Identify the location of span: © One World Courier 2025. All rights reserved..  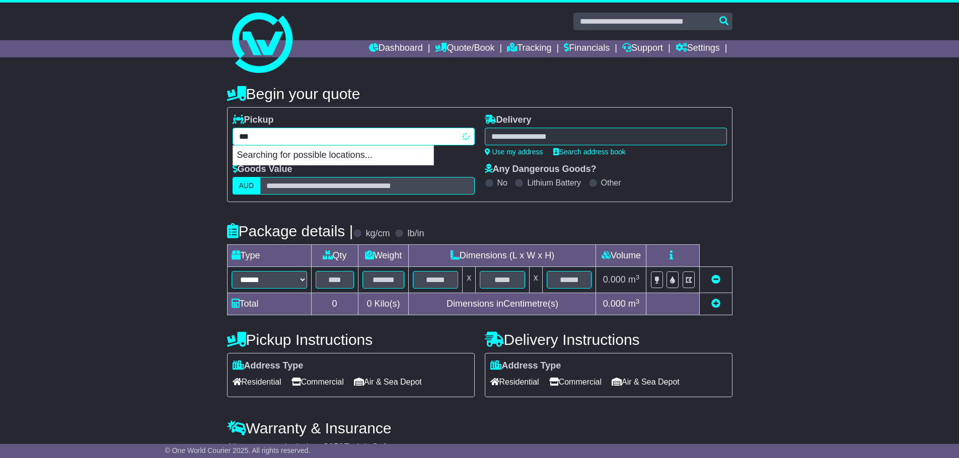
(237, 451).